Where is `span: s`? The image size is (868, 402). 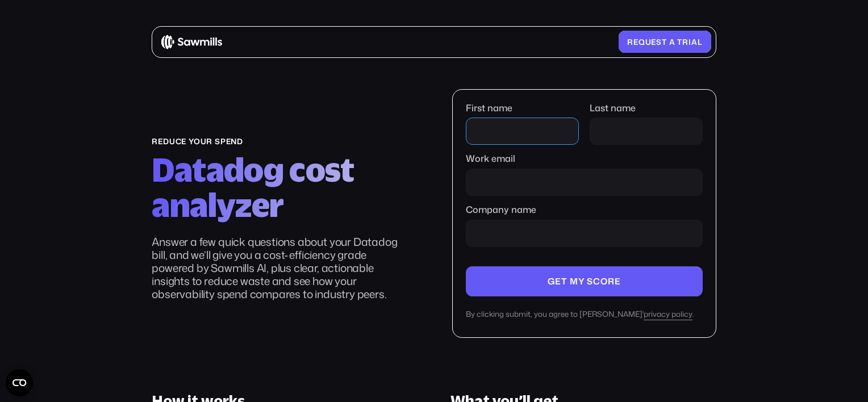
span: s is located at coordinates (659, 42).